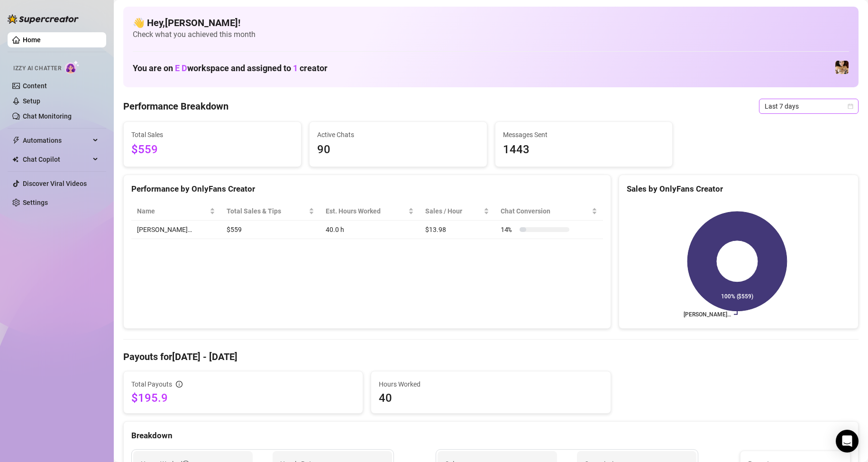 The width and height of the screenshot is (868, 462). What do you see at coordinates (457, 211) in the screenshot?
I see `th: Sales / Hour` at bounding box center [457, 211].